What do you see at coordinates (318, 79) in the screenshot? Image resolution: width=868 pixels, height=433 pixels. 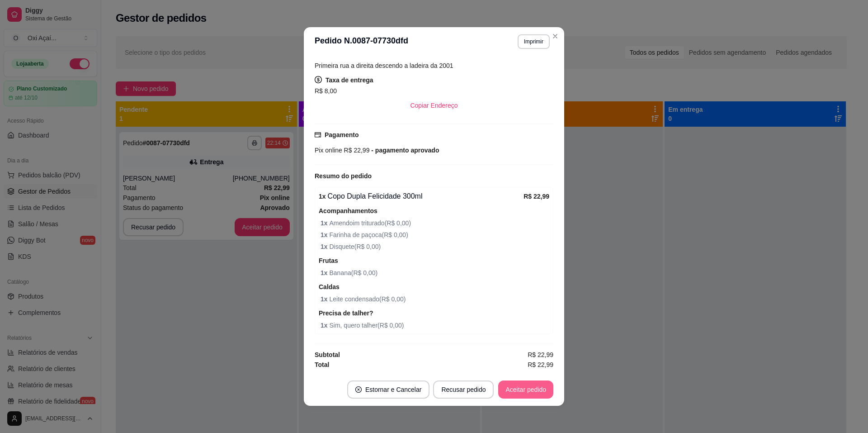 I see `span: dollar` at bounding box center [318, 79].